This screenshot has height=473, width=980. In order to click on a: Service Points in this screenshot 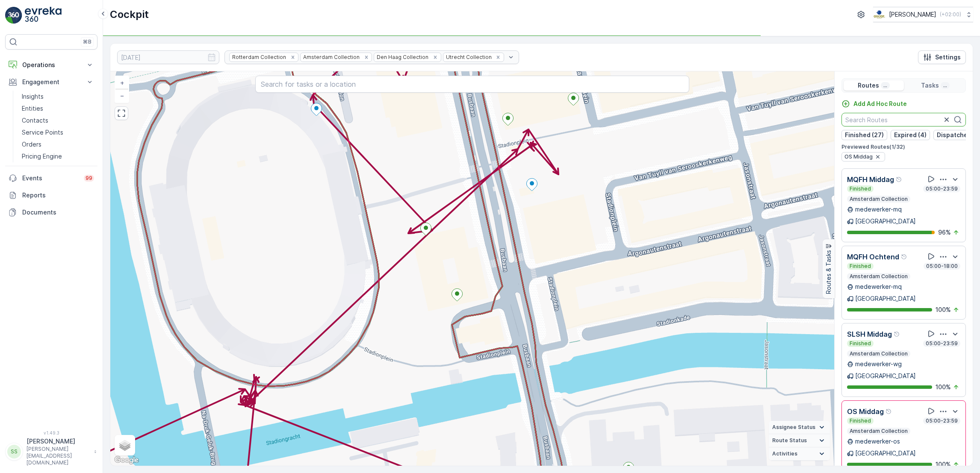, I will do `click(58, 133)`.